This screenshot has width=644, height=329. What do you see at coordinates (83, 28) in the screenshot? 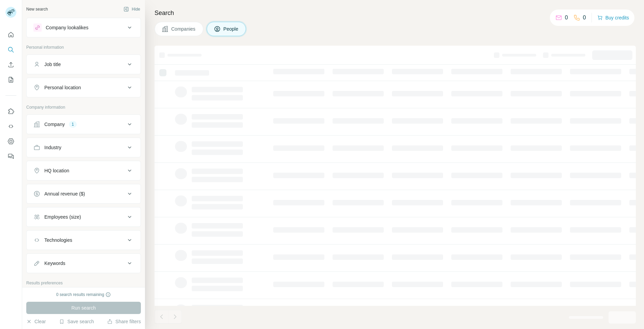
I see `button: Company lookalikes` at bounding box center [83, 28].